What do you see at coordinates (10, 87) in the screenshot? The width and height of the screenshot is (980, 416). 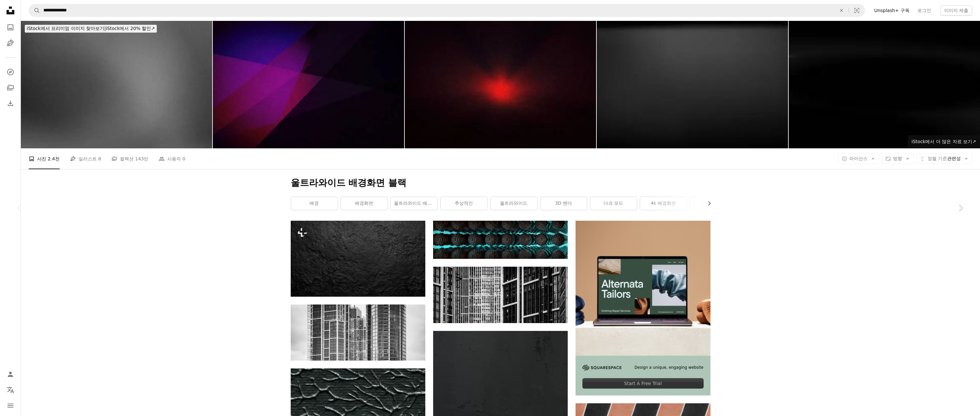 I see `a: 컬렉션` at bounding box center [10, 87].